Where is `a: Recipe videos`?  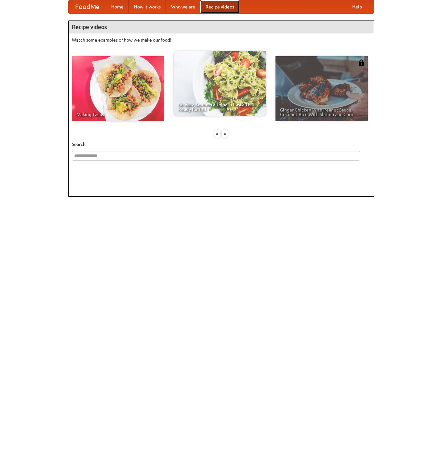 a: Recipe videos is located at coordinates (220, 7).